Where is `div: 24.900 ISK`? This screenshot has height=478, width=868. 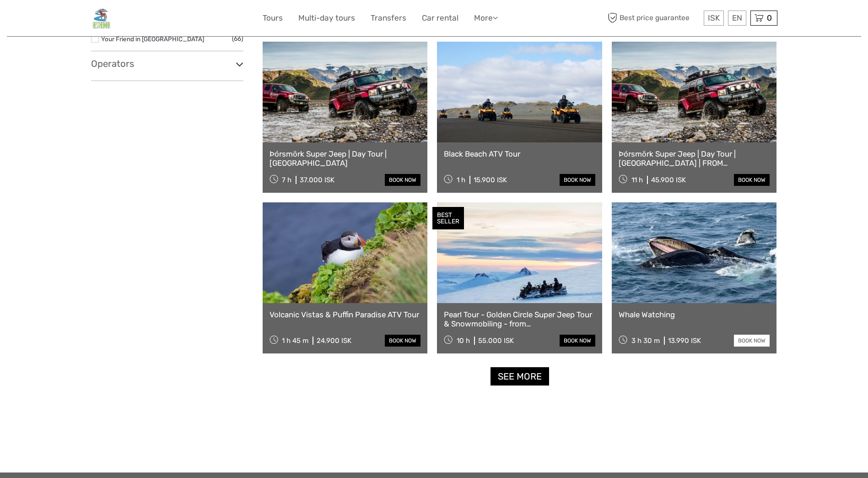
div: 24.900 ISK is located at coordinates (334, 341).